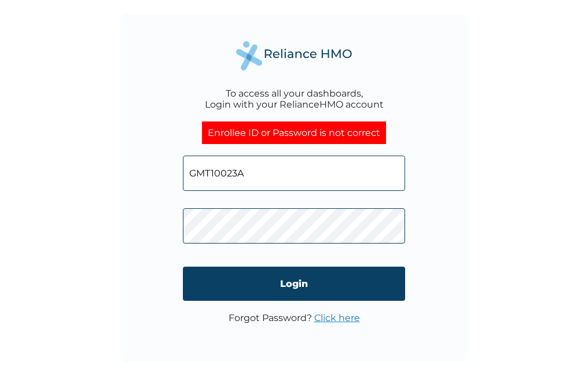 This screenshot has height=376, width=588. I want to click on img: Reliance Health's Logo, so click(294, 55).